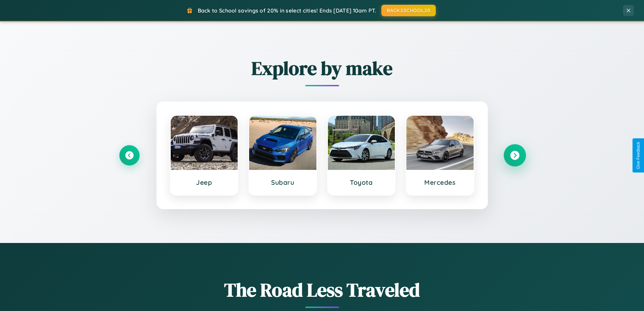 The height and width of the screenshot is (311, 644). I want to click on h2: Explore by make, so click(322, 68).